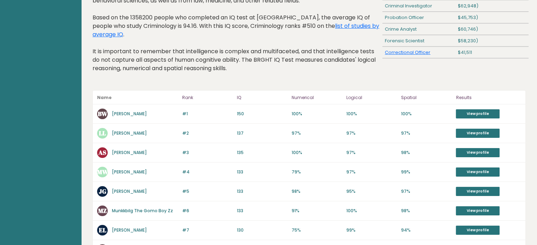 This screenshot has width=537, height=245. I want to click on text: MZ, so click(102, 211).